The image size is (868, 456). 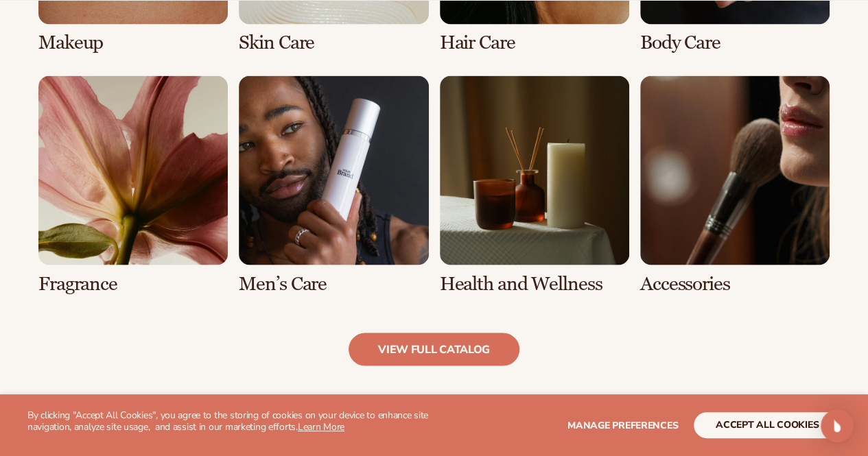 What do you see at coordinates (333, 42) in the screenshot?
I see `h3: Skin Care` at bounding box center [333, 42].